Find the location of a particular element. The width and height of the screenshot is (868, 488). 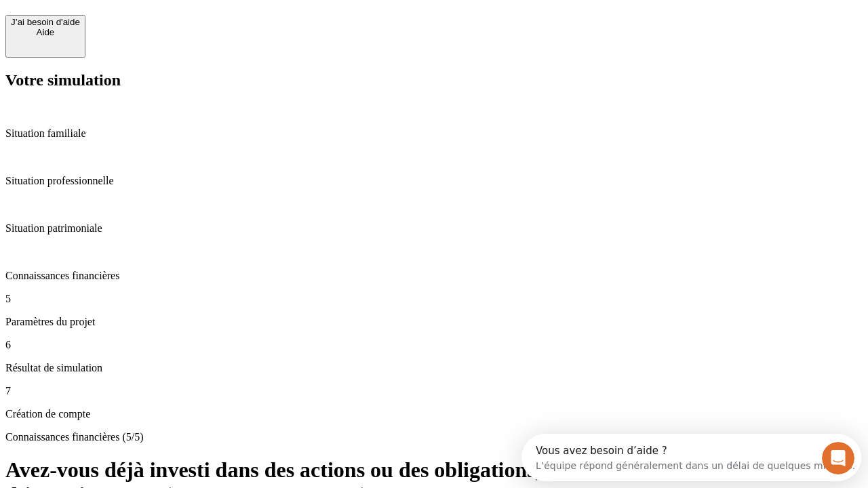

button: J’ai besoin d'aideAide is located at coordinates (46, 36).